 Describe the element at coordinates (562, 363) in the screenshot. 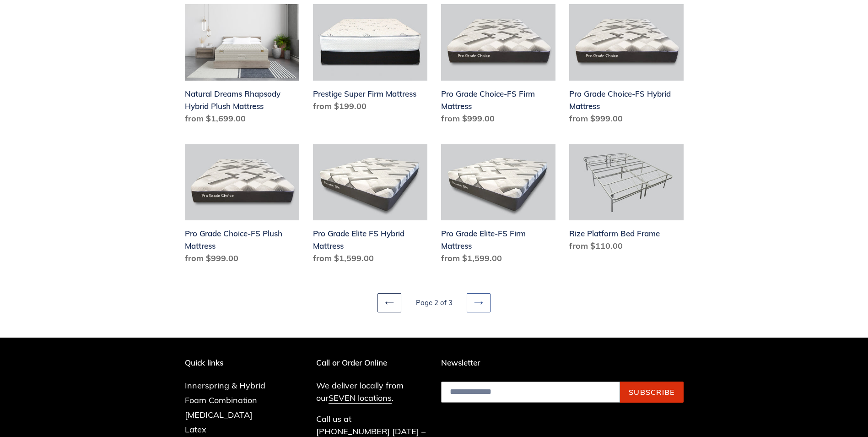

I see `p: Newsletter` at that location.